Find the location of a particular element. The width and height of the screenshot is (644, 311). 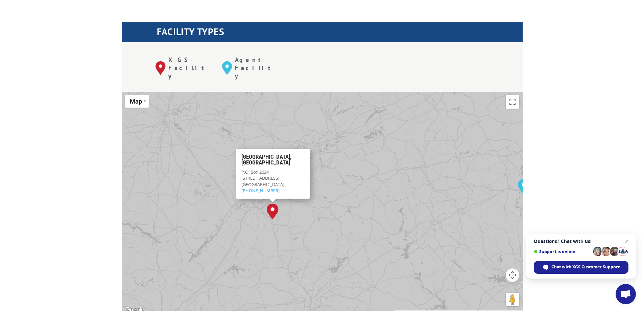

div: Tunnel Hill, GA is located at coordinates (272, 211).